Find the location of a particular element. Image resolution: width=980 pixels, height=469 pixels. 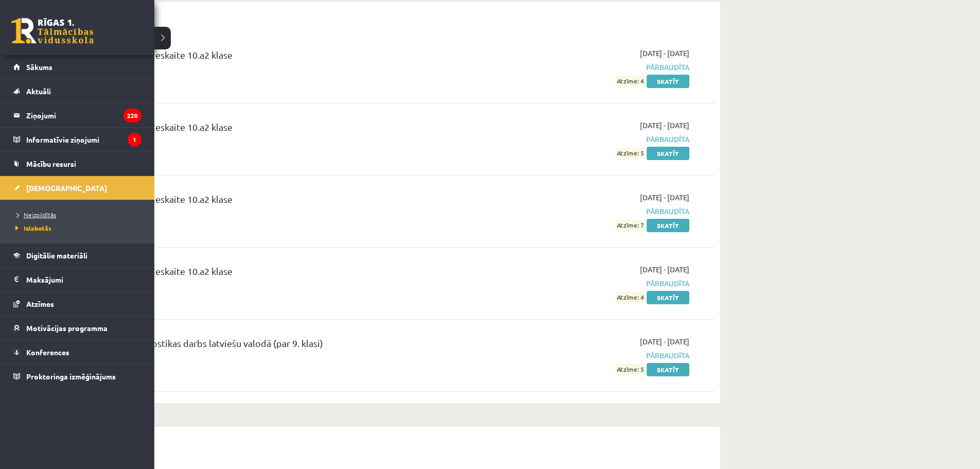

a: Neizpildītās is located at coordinates (78, 215).